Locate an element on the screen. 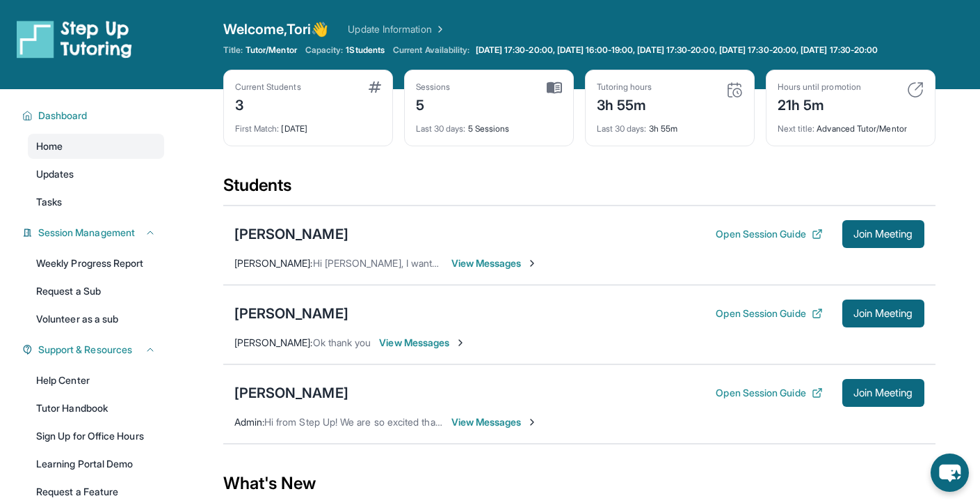  a: Tasks is located at coordinates (96, 202).